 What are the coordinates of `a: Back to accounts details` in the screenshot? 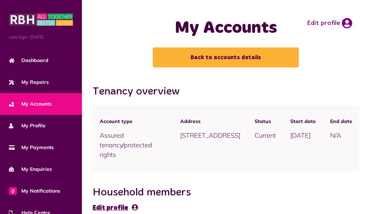 It's located at (226, 57).